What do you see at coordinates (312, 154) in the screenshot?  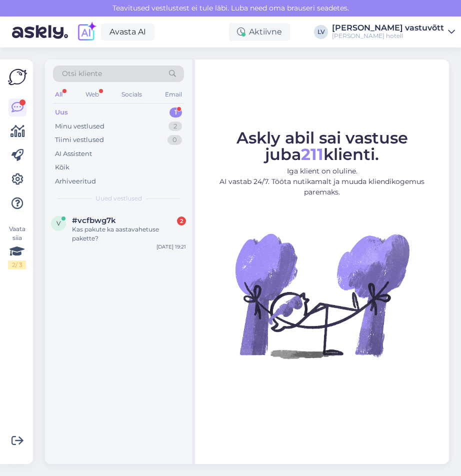 I see `b: 211` at bounding box center [312, 154].